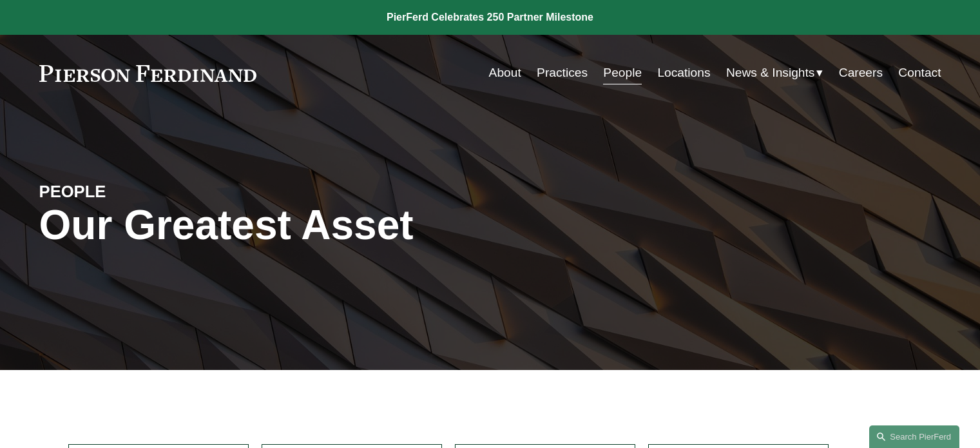 The width and height of the screenshot is (980, 448). What do you see at coordinates (562, 73) in the screenshot?
I see `a: Practices` at bounding box center [562, 73].